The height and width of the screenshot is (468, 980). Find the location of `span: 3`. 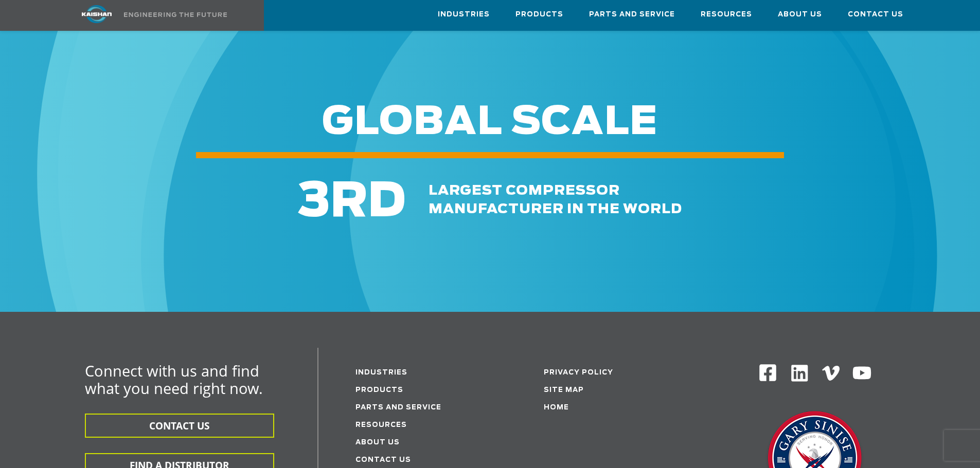

span: 3 is located at coordinates (314, 202).